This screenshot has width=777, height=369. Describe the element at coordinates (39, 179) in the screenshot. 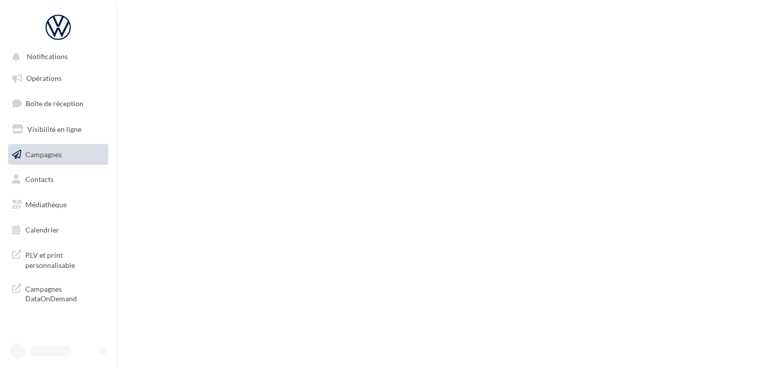

I see `span: Contacts` at that location.